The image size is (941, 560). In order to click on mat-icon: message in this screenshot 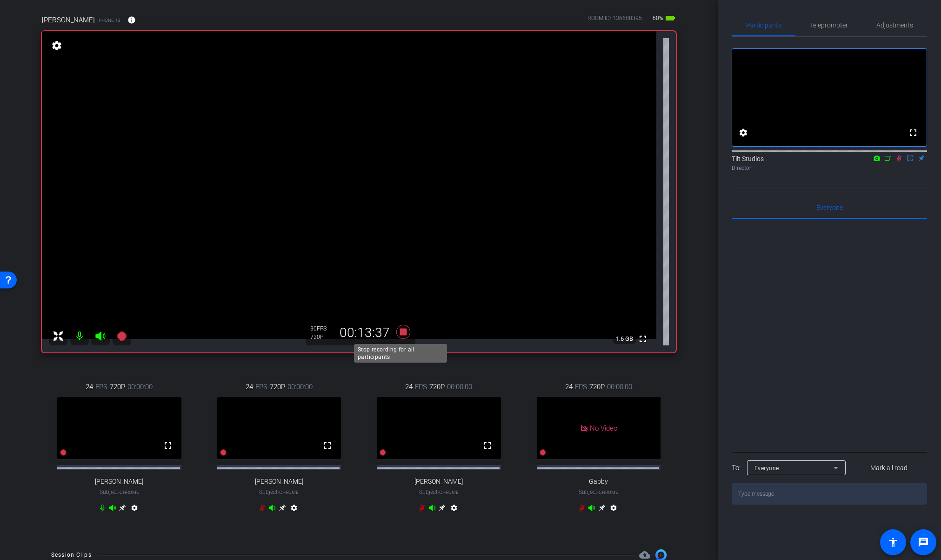, I will do `click(923, 542)`.